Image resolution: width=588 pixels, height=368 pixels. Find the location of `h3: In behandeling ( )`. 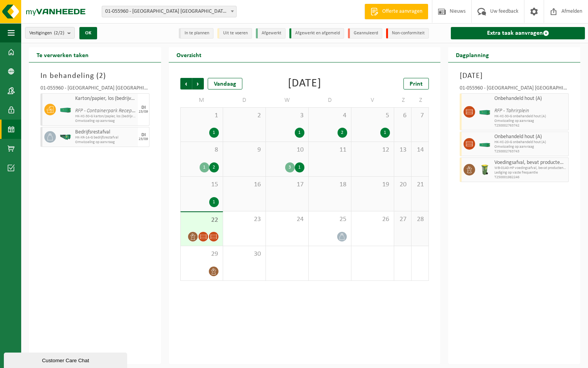

h3: In behandeling ( ) is located at coordinates (95, 76).